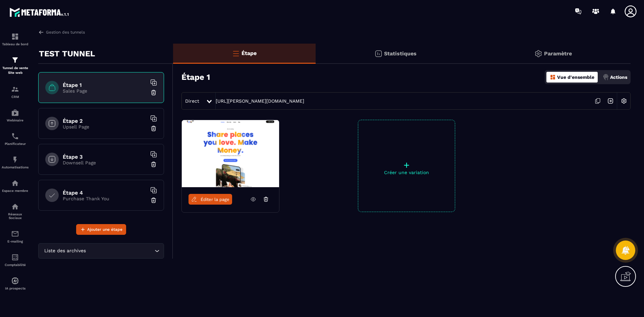 This screenshot has height=317, width=644. What do you see at coordinates (15, 288) in the screenshot?
I see `p: IA prospects` at bounding box center [15, 288].